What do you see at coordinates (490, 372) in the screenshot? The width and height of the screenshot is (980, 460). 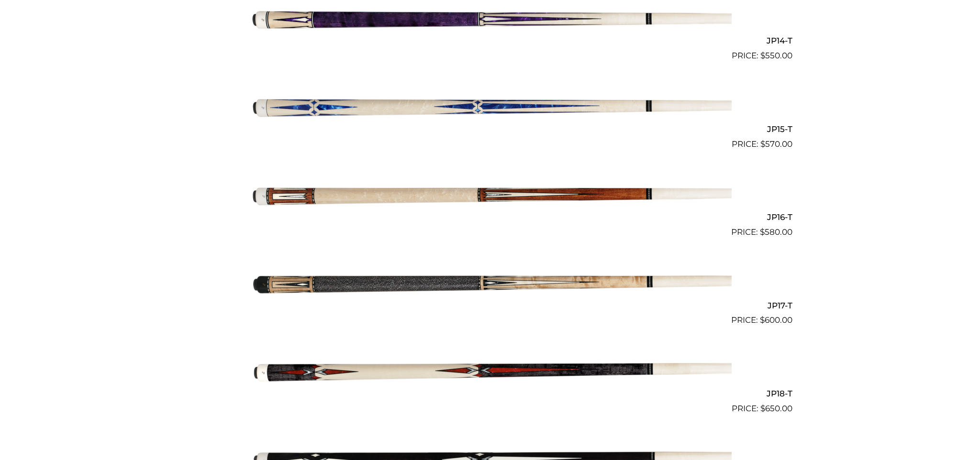 I see `a: JP18-T $650.00` at bounding box center [490, 372].